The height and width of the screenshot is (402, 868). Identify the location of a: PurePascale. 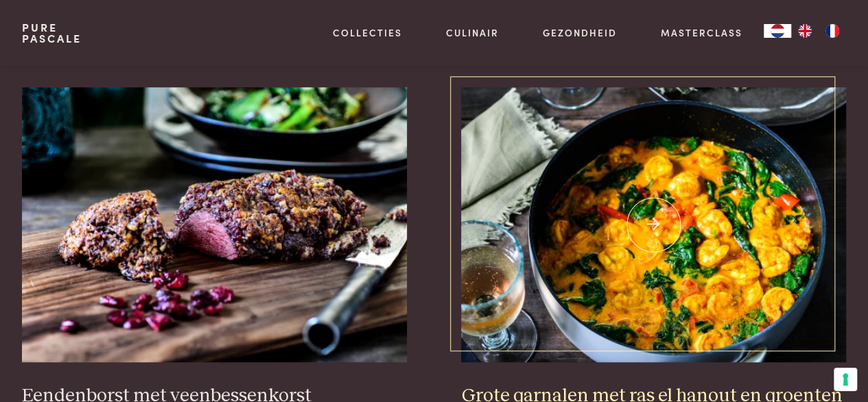
(51, 33).